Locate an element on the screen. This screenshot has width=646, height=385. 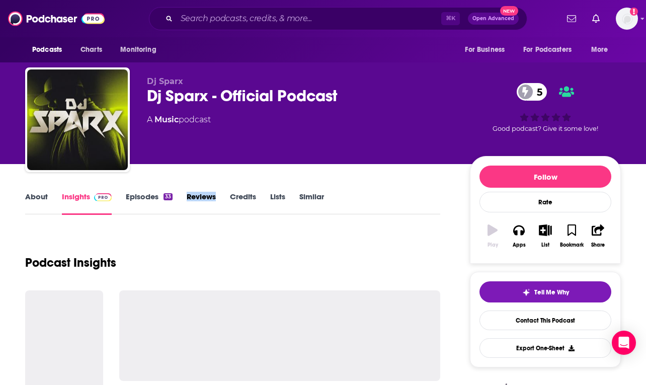
span: More is located at coordinates (600, 50).